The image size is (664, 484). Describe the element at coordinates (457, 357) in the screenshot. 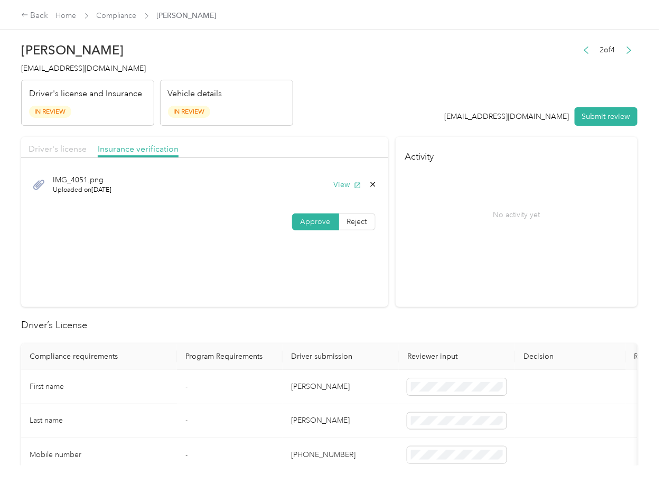

I see `th: Reviewer input` at that location.